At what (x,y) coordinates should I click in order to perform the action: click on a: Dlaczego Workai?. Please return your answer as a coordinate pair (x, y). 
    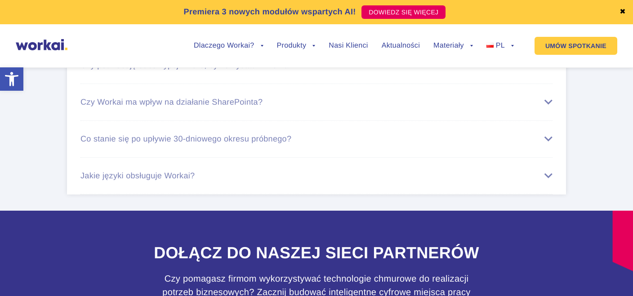
    Looking at the image, I should click on (228, 46).